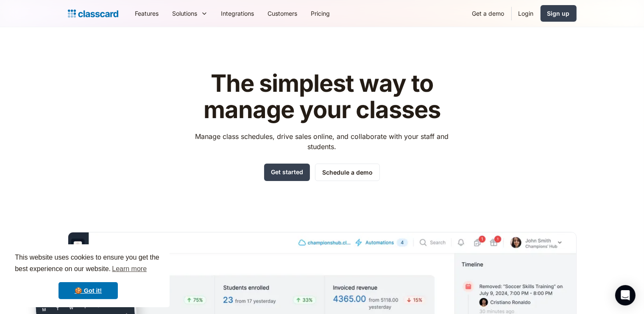 Image resolution: width=644 pixels, height=314 pixels. Describe the element at coordinates (558, 13) in the screenshot. I see `a: Sign up` at that location.